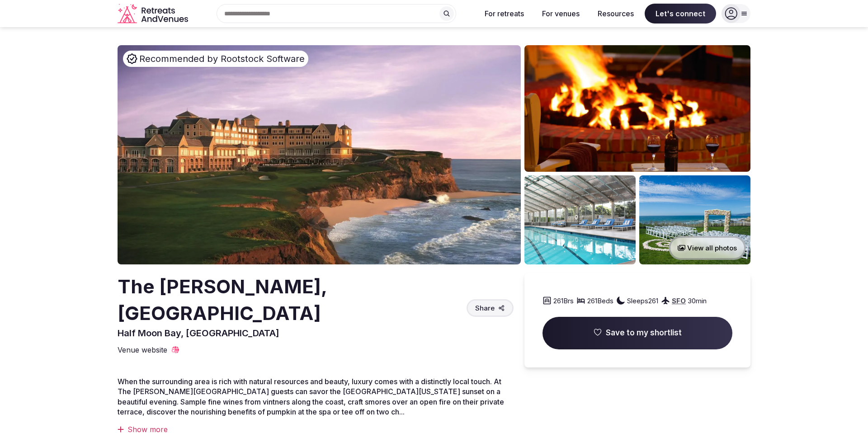  Describe the element at coordinates (644, 334) in the screenshot. I see `span: Save to my shortlist` at that location.